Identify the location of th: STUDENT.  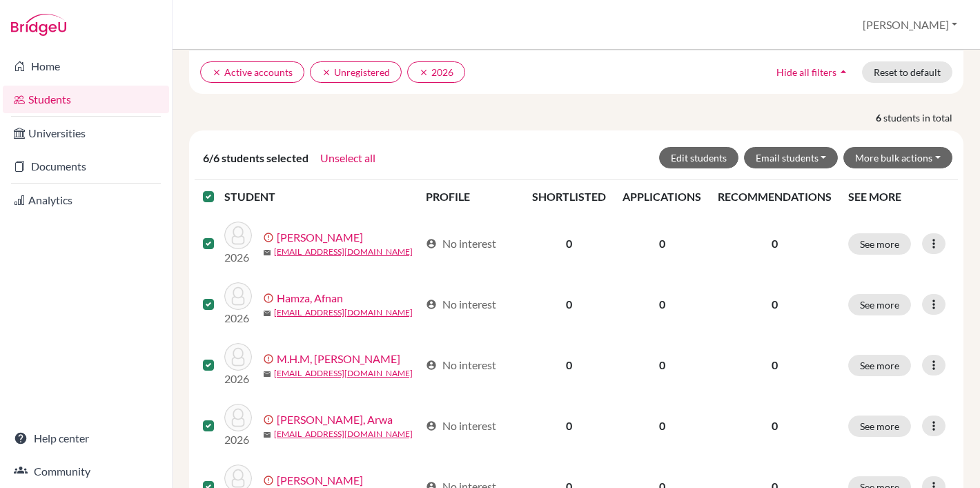
(321, 197).